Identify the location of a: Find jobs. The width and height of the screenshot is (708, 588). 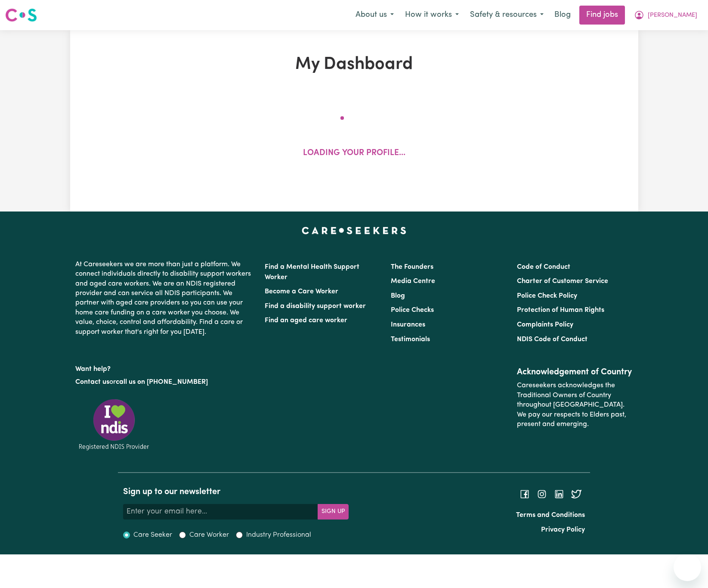
(602, 15).